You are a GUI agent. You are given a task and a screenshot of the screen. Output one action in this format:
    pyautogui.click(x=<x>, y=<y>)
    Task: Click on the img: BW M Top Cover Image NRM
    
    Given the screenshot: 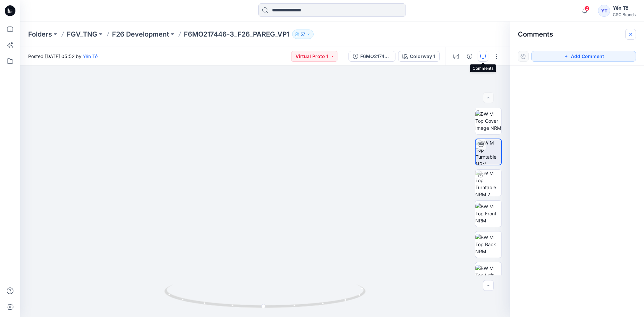 What is the action you would take?
    pyautogui.click(x=488, y=121)
    